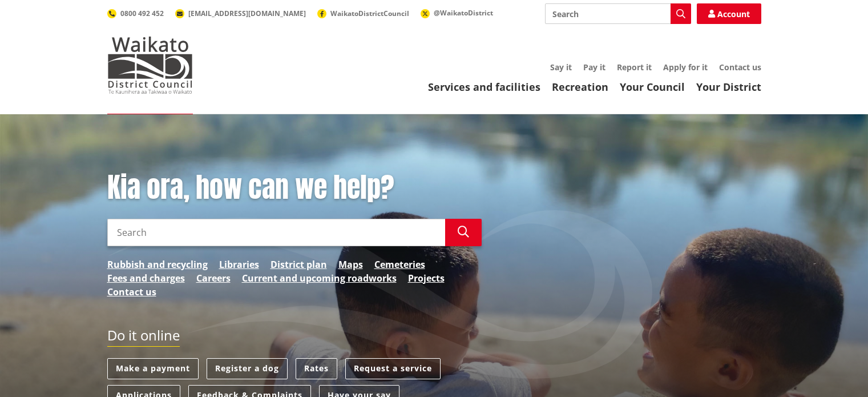 Image resolution: width=868 pixels, height=397 pixels. What do you see at coordinates (393, 369) in the screenshot?
I see `a: Request a service` at bounding box center [393, 369].